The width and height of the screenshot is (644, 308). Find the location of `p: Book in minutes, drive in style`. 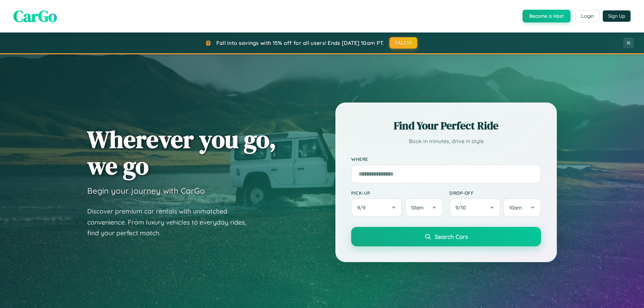

p: Book in minutes, drive in style is located at coordinates (446, 141).